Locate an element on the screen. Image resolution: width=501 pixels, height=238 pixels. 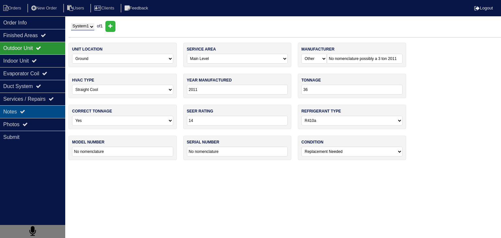
label: condition is located at coordinates (312, 142).